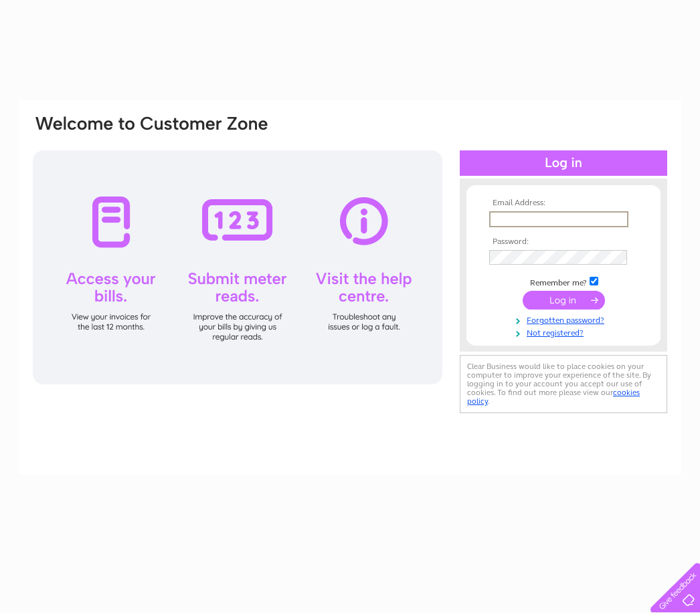 The width and height of the screenshot is (700, 613). I want to click on a: Not registered?, so click(565, 332).